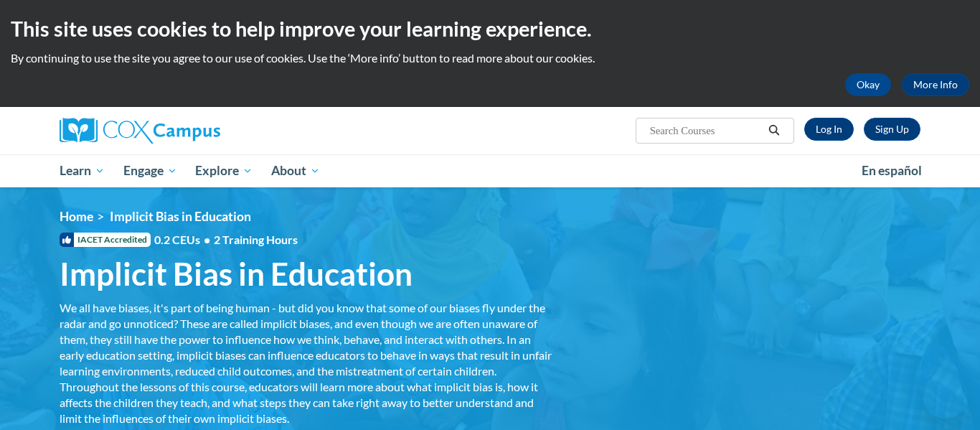 Image resolution: width=980 pixels, height=430 pixels. What do you see at coordinates (295, 170) in the screenshot?
I see `a: About` at bounding box center [295, 170].